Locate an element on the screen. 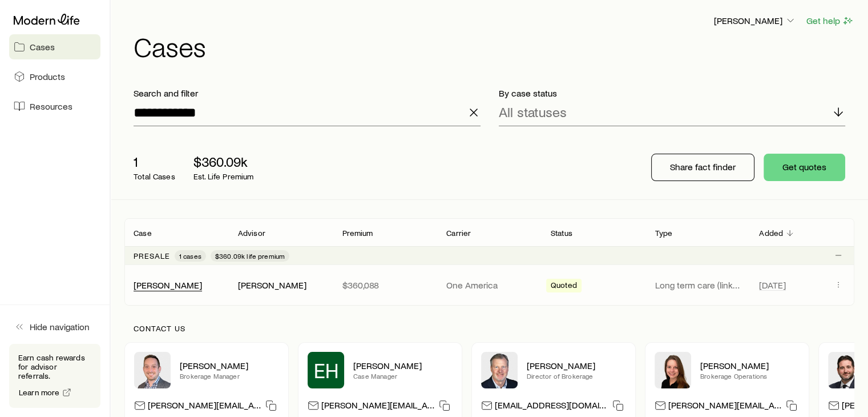 The height and width of the screenshot is (417, 868). button: Get quotes is located at coordinates (804, 168).